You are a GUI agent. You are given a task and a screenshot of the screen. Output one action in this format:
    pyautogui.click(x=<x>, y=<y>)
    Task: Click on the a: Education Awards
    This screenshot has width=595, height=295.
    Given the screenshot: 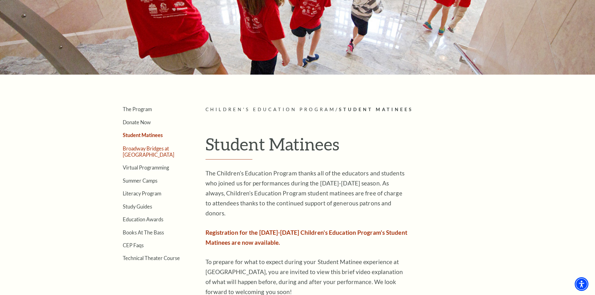 What is the action you would take?
    pyautogui.click(x=143, y=219)
    